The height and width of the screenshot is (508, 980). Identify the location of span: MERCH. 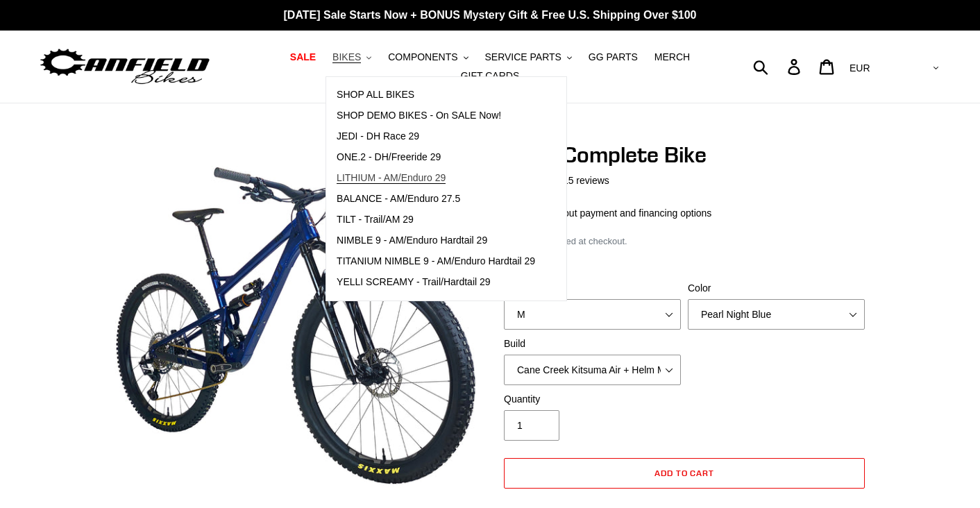
(672, 57).